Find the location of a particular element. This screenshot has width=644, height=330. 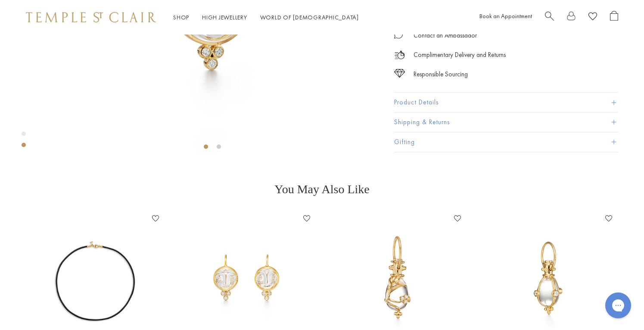

div: Responsible Sourcing is located at coordinates (441, 74).